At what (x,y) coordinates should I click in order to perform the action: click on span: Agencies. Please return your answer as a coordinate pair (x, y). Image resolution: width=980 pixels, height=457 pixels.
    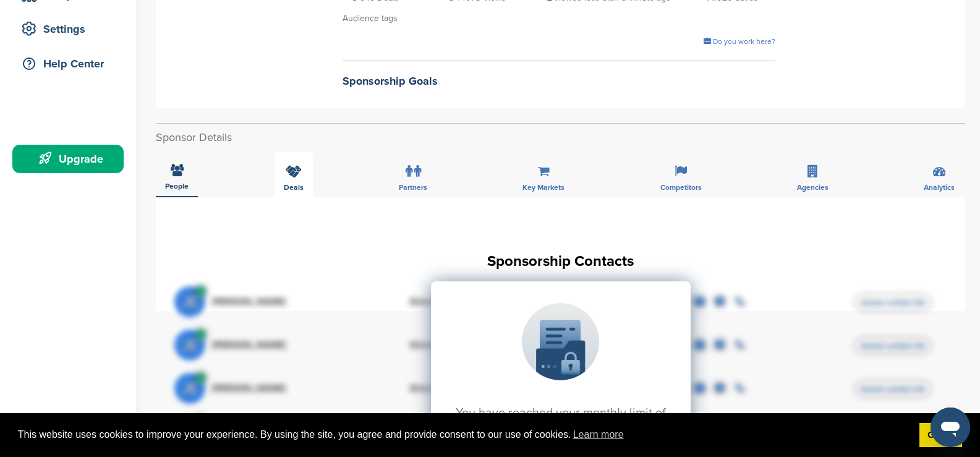
    Looking at the image, I should click on (812, 188).